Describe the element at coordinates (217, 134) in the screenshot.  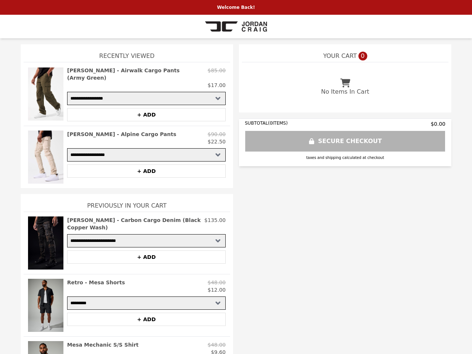
I see `p: $90.00` at that location.